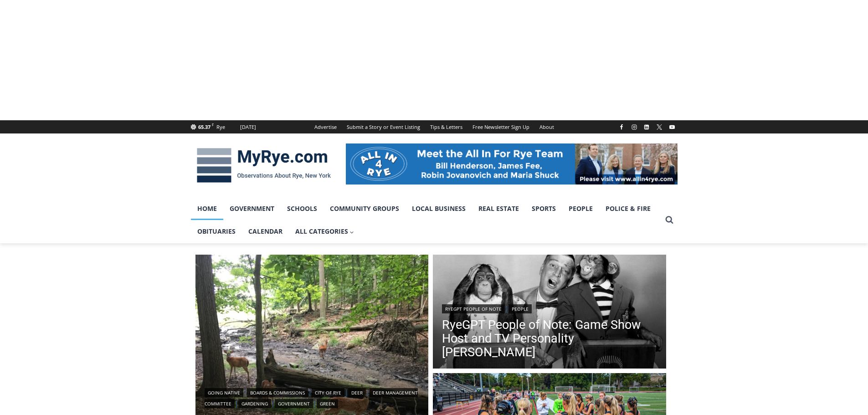  I want to click on img: All in for Rye, so click(512, 164).